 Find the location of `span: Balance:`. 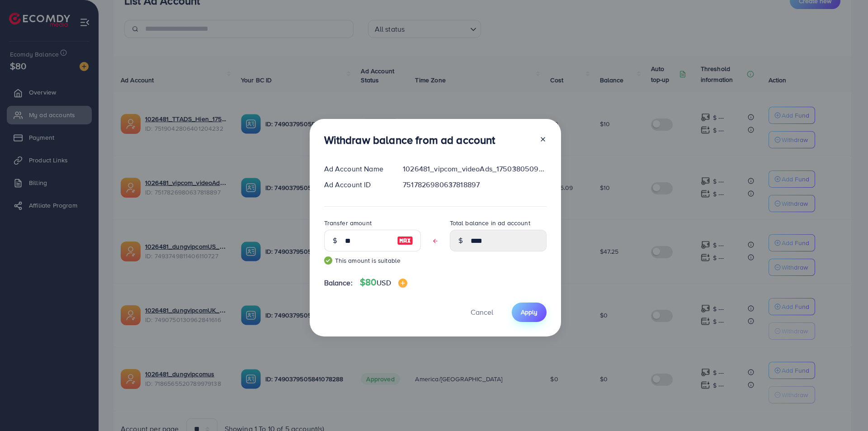

span: Balance: is located at coordinates (339, 282).